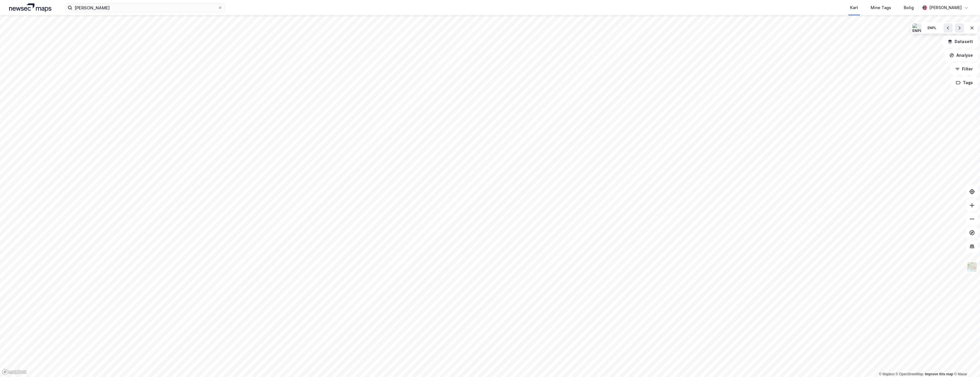  Describe the element at coordinates (961, 56) in the screenshot. I see `button: Analyse` at that location.